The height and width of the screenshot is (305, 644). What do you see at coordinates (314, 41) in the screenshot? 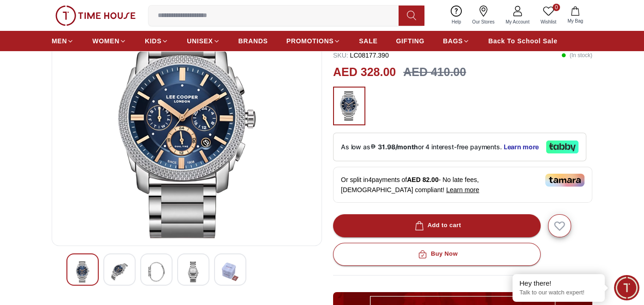
I see `a: PROMOTIONS` at bounding box center [314, 41].